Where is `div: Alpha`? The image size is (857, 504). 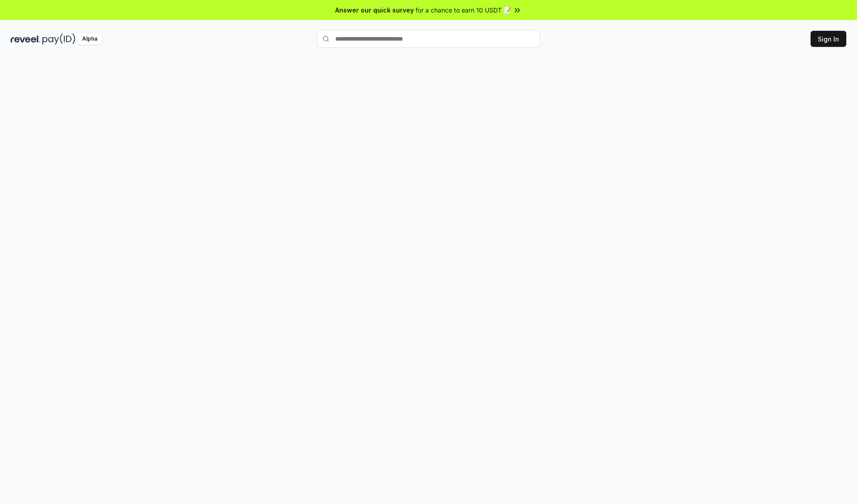 div: Alpha is located at coordinates (90, 39).